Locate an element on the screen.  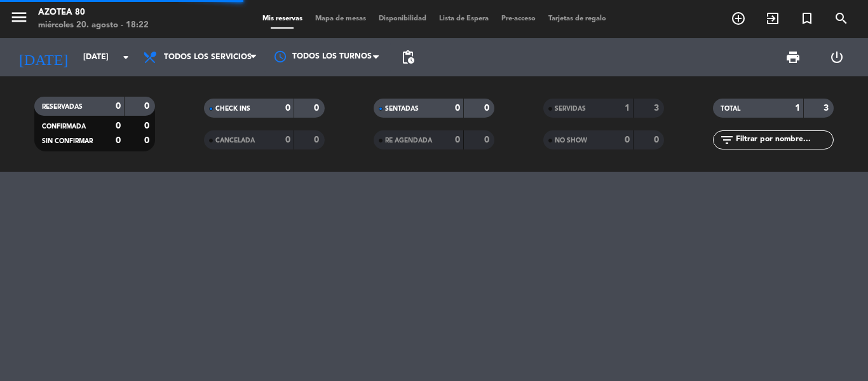
i: menu is located at coordinates (19, 17).